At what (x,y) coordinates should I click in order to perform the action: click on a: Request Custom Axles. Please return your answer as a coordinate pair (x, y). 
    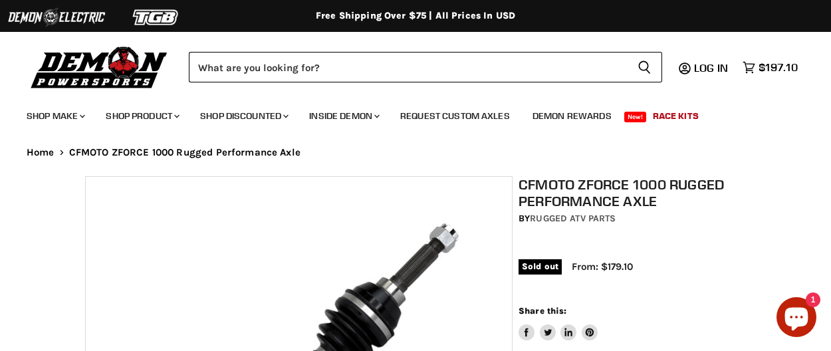
    Looking at the image, I should click on (455, 116).